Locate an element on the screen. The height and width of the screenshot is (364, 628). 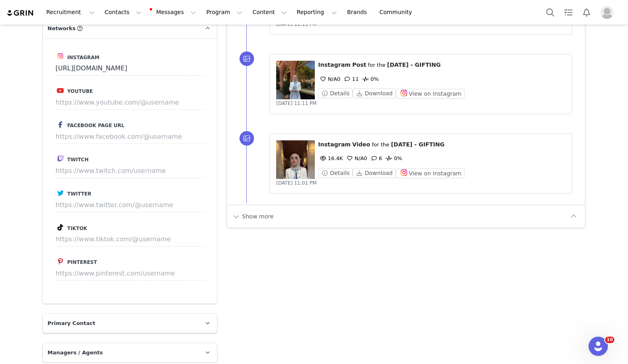
a: Brands is located at coordinates (358, 12).